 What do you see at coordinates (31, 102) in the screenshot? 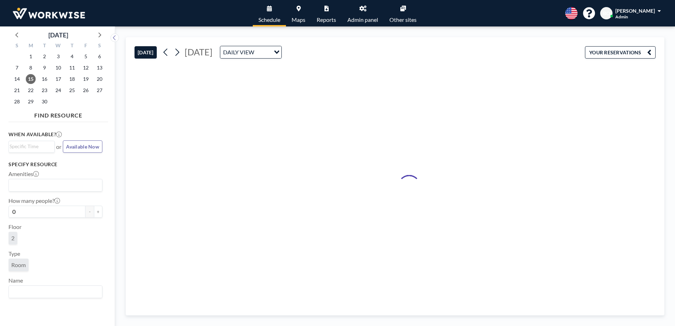
I see `span: Monday, September 29, 2025` at bounding box center [31, 102].